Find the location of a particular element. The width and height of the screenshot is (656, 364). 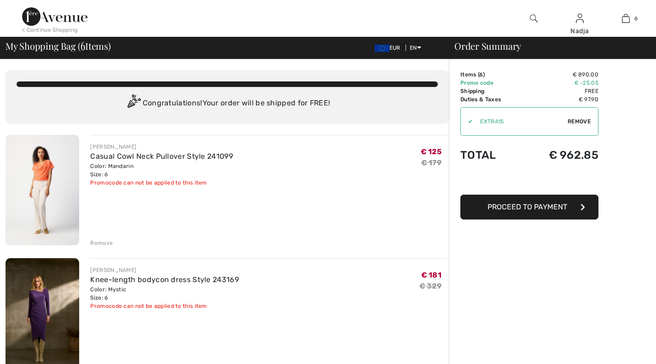

td: Shipping is located at coordinates (491, 91).